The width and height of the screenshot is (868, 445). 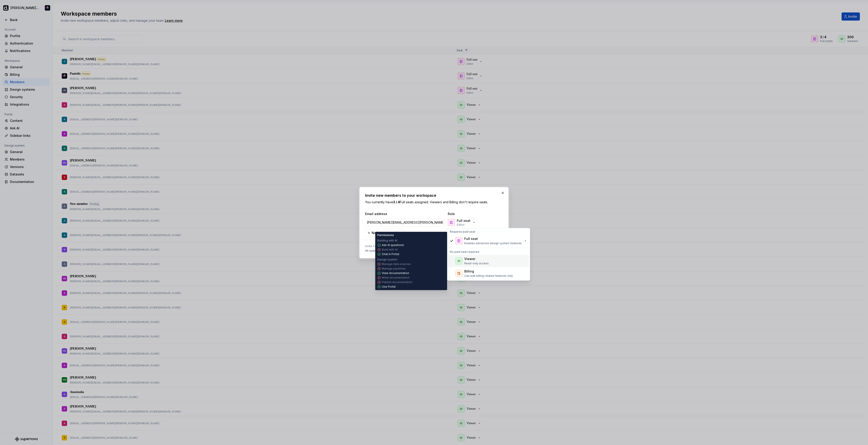 What do you see at coordinates (390, 251) in the screenshot?
I see `span: All open design systems and projects` at bounding box center [390, 251].